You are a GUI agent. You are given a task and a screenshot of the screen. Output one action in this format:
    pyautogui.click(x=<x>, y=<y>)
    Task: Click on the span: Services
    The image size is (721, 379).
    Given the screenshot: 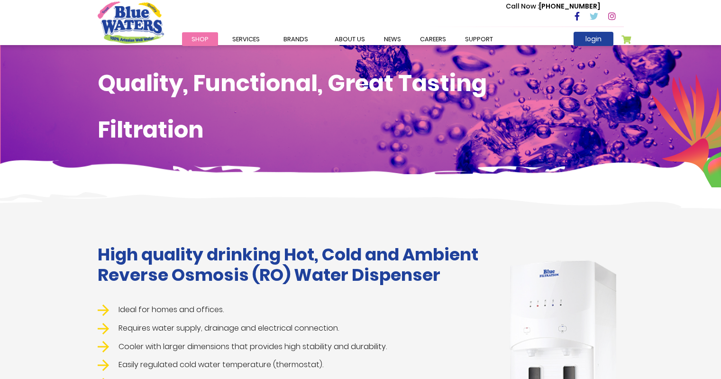 What is the action you would take?
    pyautogui.click(x=246, y=39)
    